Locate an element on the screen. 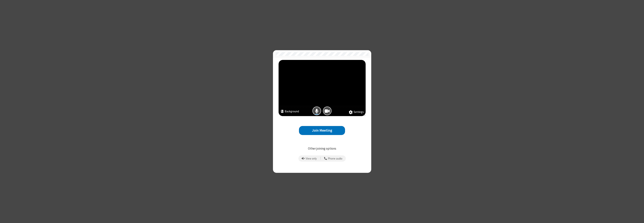 Image resolution: width=644 pixels, height=223 pixels. button: Settings is located at coordinates (356, 112).